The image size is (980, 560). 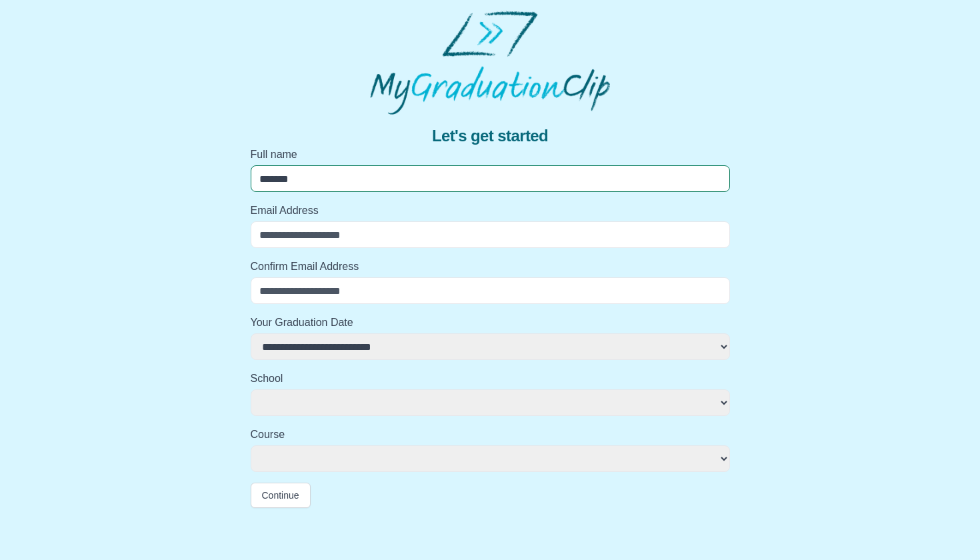 What do you see at coordinates (490, 267) in the screenshot?
I see `label: Confirm Email Address` at bounding box center [490, 267].